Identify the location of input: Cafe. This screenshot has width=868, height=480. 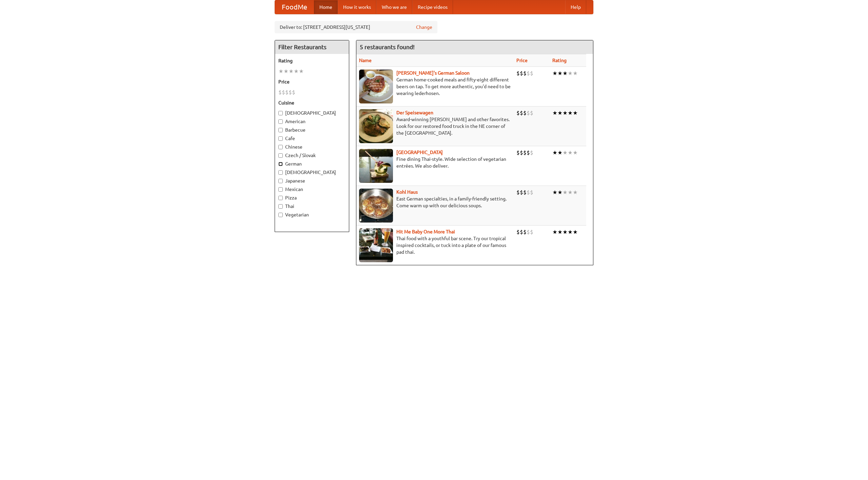
(281, 138).